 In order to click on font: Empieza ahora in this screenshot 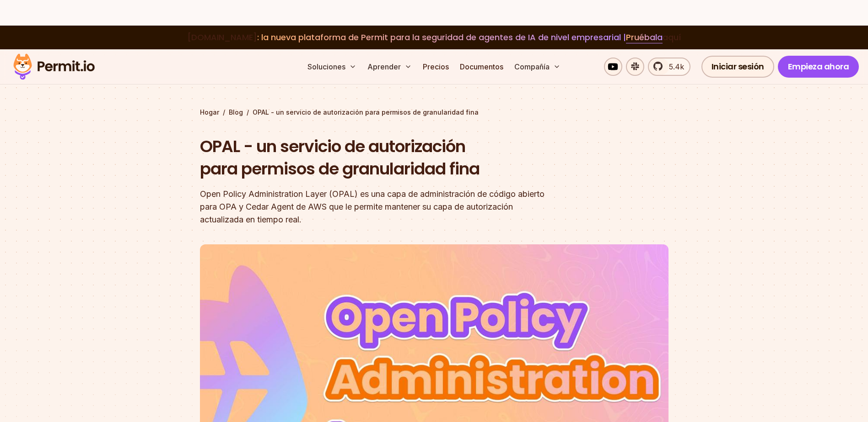, I will do `click(818, 67)`.